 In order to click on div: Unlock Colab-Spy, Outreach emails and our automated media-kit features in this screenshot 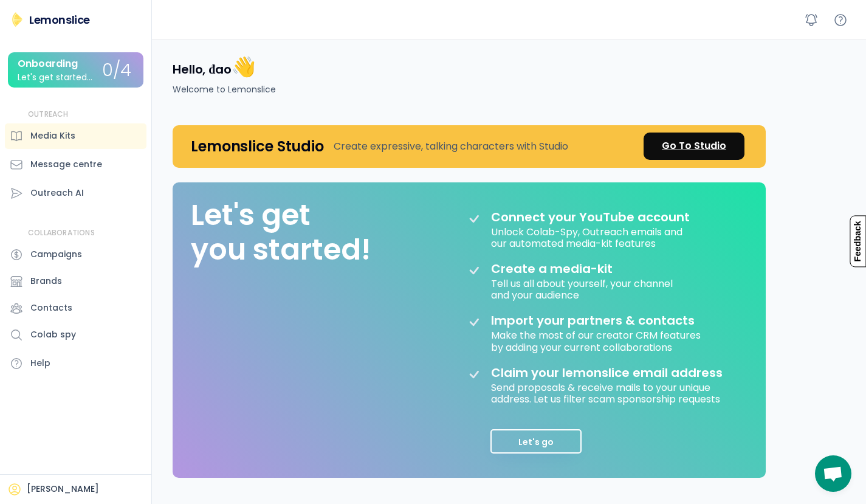, I will do `click(588, 236)`.